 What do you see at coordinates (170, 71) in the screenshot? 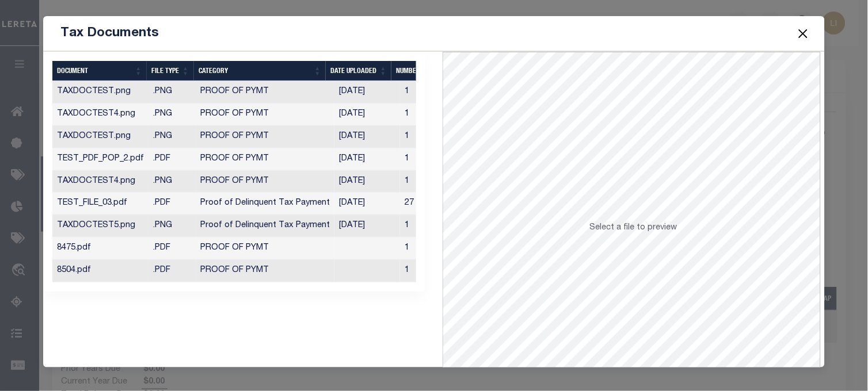
I see `th: FILE TYPE: activate to sort column ascending` at bounding box center [170, 71].